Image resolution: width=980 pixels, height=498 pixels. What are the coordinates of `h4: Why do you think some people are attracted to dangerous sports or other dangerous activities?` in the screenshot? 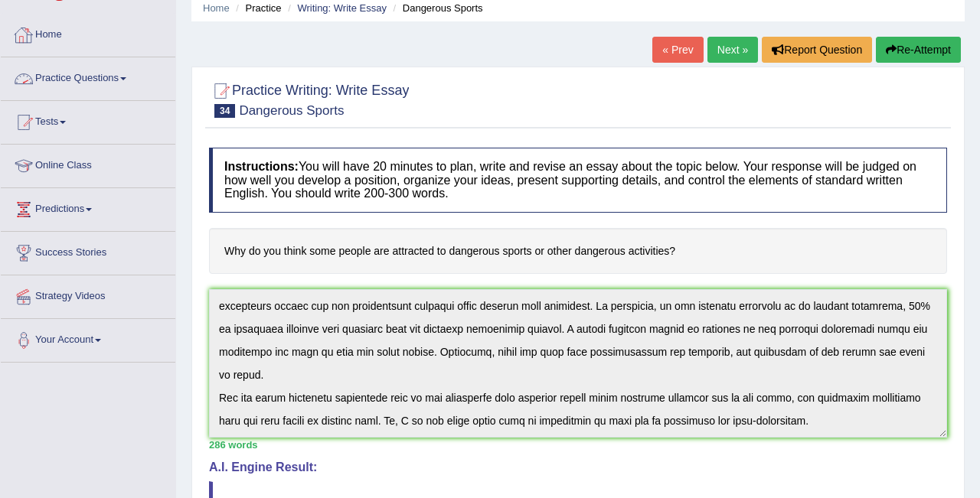 It's located at (578, 251).